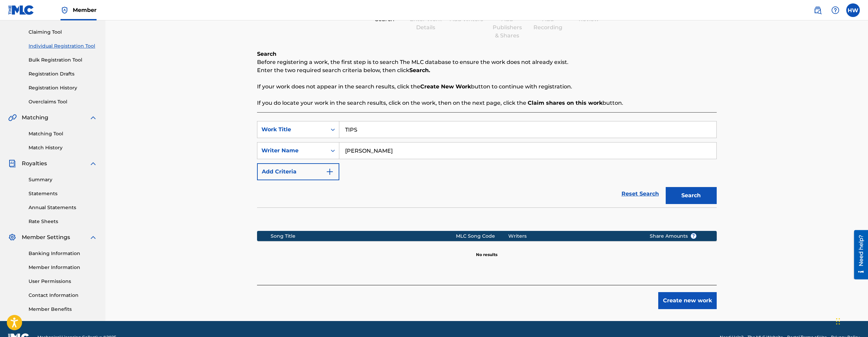 The height and width of the screenshot is (337, 868). What do you see at coordinates (548, 23) in the screenshot?
I see `div: Add Recording` at bounding box center [548, 23].